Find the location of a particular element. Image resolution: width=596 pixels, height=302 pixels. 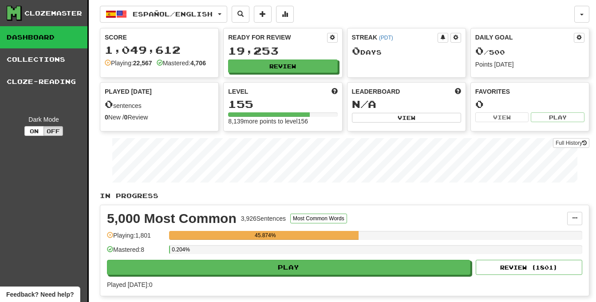

span: Open feedback widget is located at coordinates (40, 294).